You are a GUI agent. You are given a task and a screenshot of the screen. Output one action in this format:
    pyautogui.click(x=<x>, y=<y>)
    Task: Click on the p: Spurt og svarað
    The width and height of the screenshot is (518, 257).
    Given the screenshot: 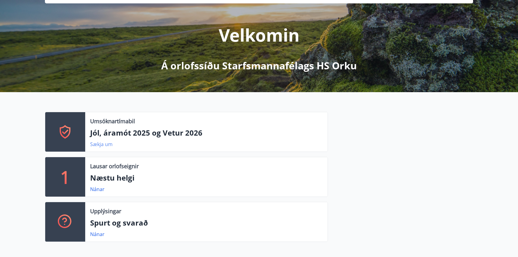 What is the action you would take?
    pyautogui.click(x=206, y=222)
    